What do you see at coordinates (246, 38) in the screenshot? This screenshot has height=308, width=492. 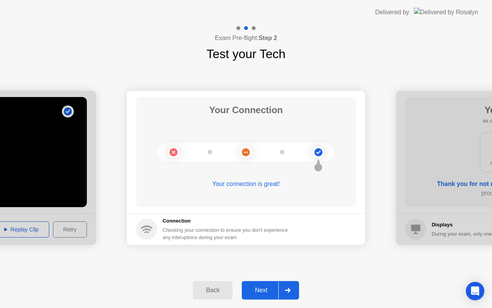 I see `h4: Exam Pre-flight:` at bounding box center [246, 38].